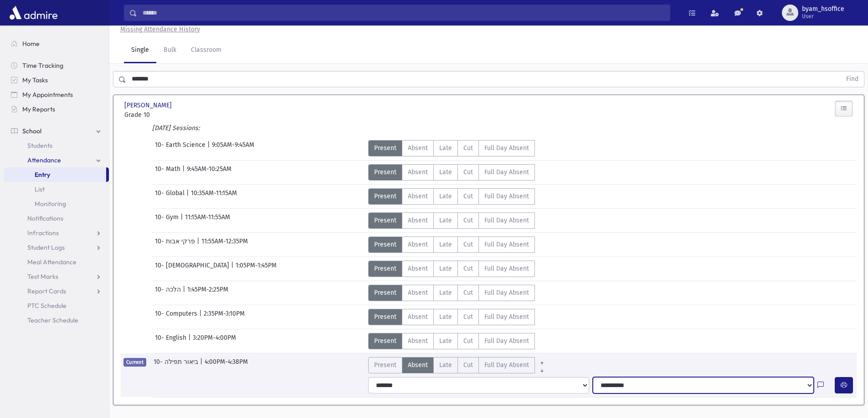 The height and width of the screenshot is (418, 868). What do you see at coordinates (56, 321) in the screenshot?
I see `a: Teacher Schedule` at bounding box center [56, 321].